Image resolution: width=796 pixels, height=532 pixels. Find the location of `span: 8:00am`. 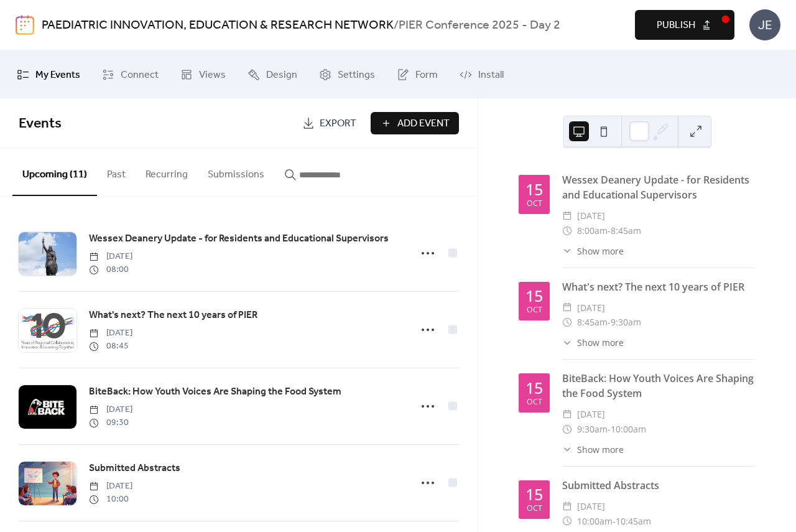

span: 8:00am is located at coordinates (592, 231).